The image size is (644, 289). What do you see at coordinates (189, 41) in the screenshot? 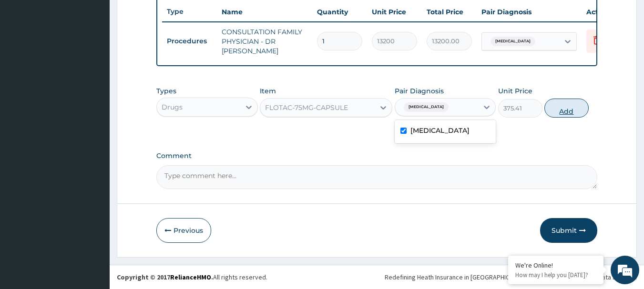
I see `td: Procedures` at bounding box center [189, 41].